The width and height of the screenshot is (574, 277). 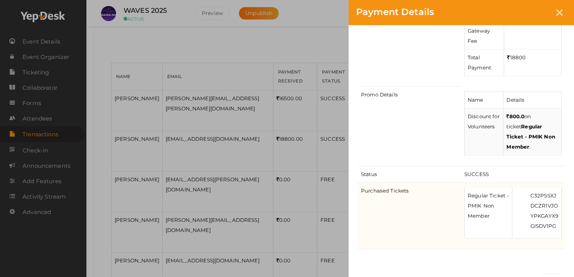 I want to click on li: DCZR1VJO, so click(x=544, y=206).